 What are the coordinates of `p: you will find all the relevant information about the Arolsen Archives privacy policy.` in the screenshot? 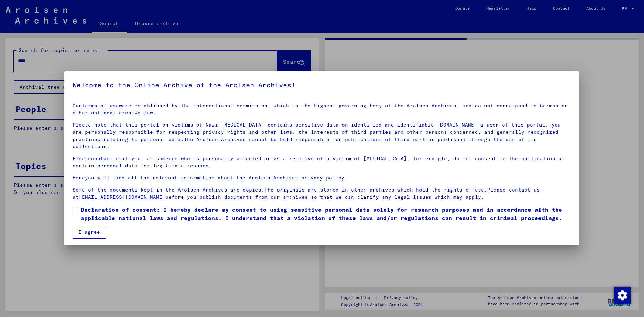 It's located at (322, 178).